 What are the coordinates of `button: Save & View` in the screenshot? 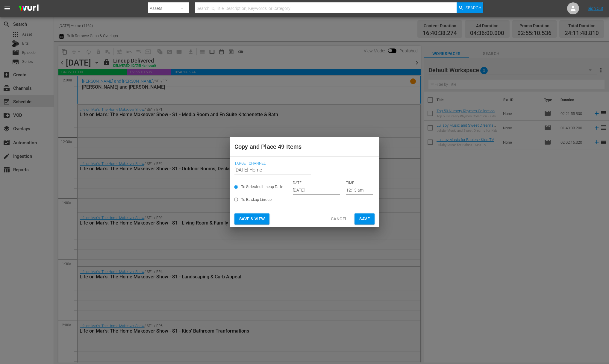 It's located at (252, 219).